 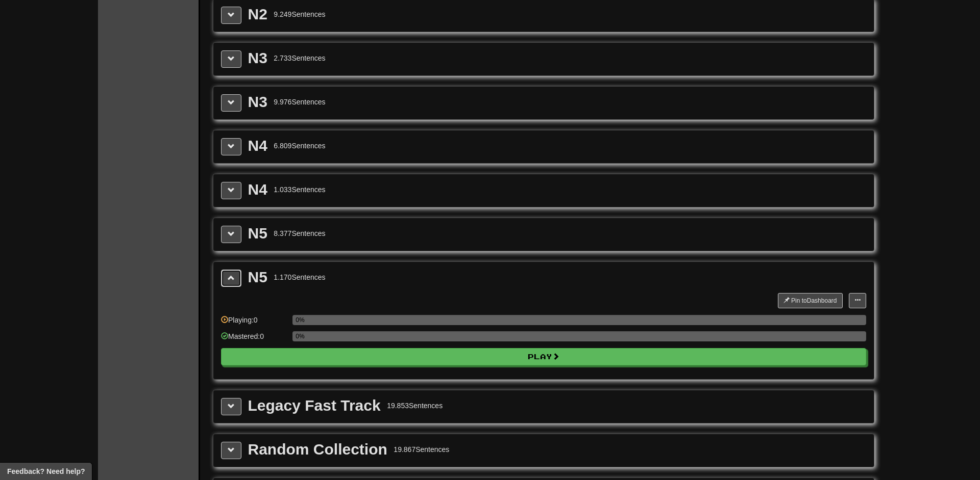 I want to click on div: Legacy Fast Track, so click(x=314, y=406).